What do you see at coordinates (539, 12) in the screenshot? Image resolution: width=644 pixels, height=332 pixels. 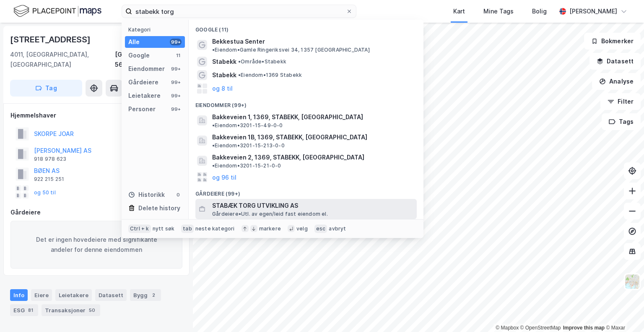 I see `div: Bolig` at bounding box center [539, 12].